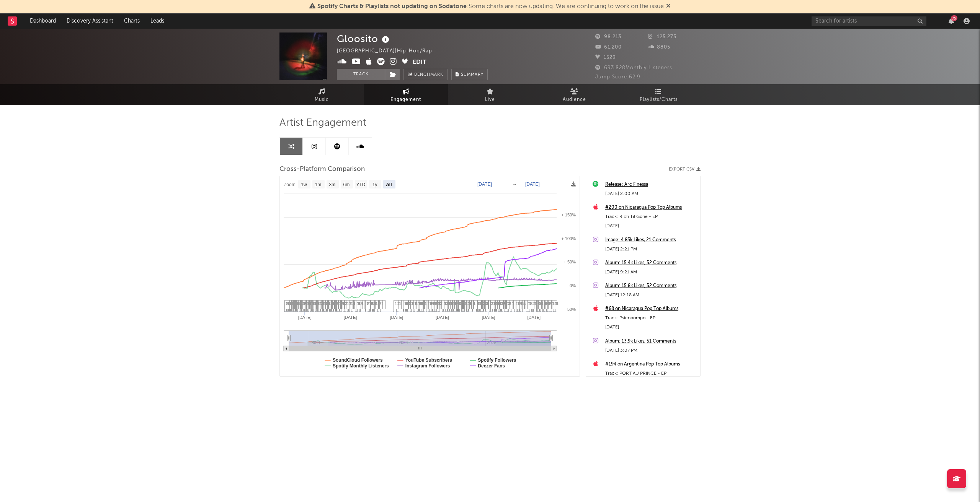  I want to click on text: + 50%, so click(570, 262).